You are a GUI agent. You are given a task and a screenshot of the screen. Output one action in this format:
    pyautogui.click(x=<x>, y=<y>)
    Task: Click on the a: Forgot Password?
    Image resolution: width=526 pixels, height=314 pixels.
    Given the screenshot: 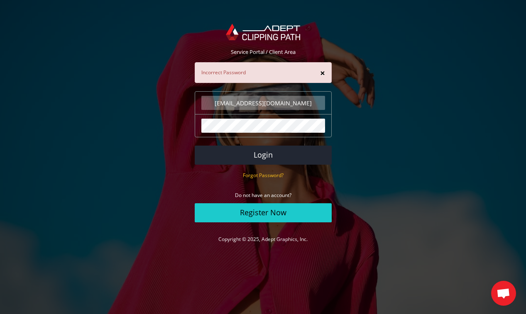 What is the action you would take?
    pyautogui.click(x=263, y=175)
    